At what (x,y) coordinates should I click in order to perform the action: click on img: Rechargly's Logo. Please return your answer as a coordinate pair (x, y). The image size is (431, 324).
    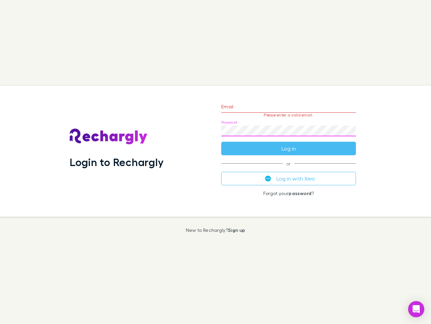
    Looking at the image, I should click on (109, 136).